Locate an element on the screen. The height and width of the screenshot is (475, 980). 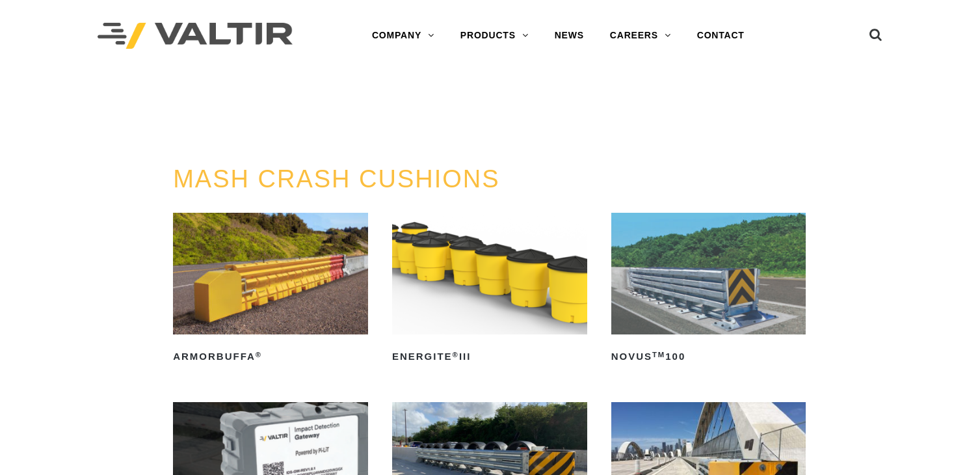
a: COMPANY is located at coordinates (403, 36).